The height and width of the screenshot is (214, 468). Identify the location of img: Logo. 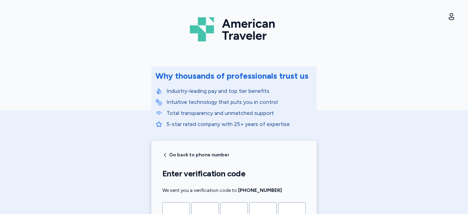
(234, 29).